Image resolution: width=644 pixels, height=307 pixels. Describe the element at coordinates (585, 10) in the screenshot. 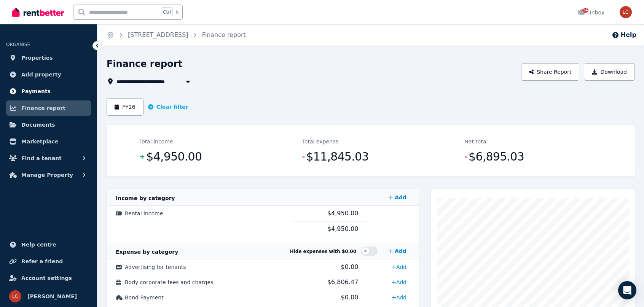

I see `span: 14` at that location.